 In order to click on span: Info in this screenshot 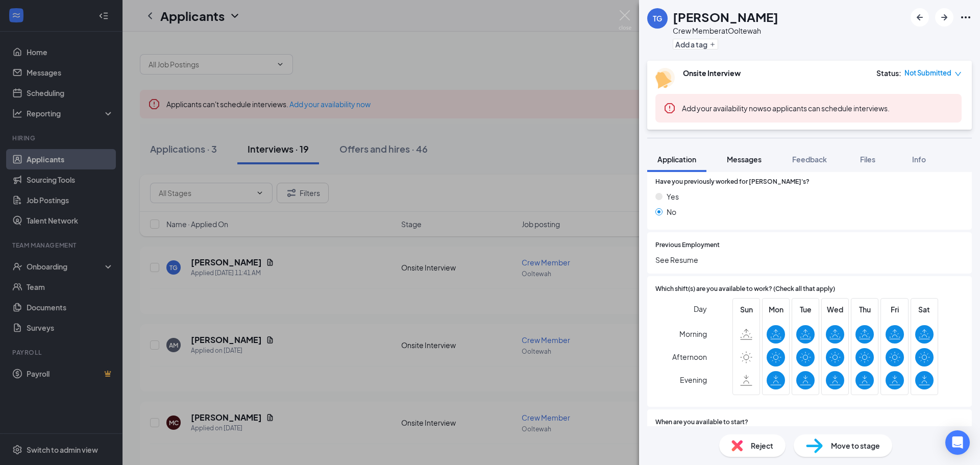, I will do `click(919, 159)`.